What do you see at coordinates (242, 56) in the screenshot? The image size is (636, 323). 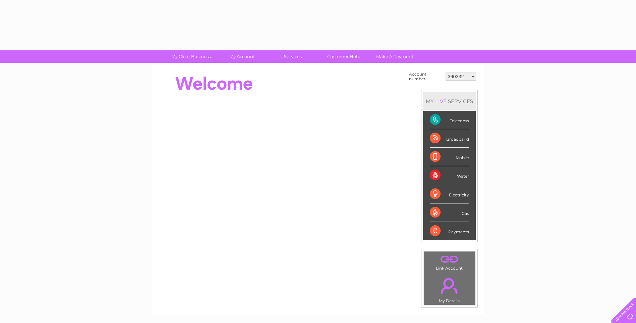 I see `a: My Account` at bounding box center [242, 56].